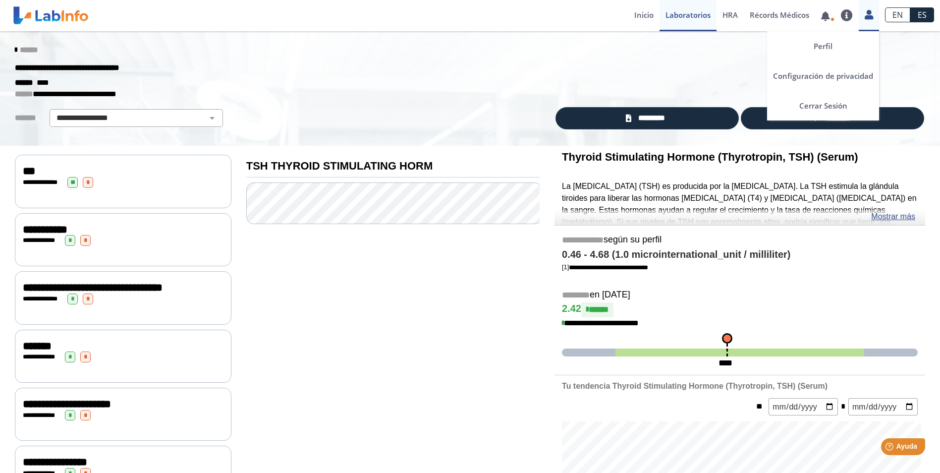 The image size is (940, 473). What do you see at coordinates (739, 255) in the screenshot?
I see `h4: 0.46 - 4.68 (1.0 microinternational_unit / milliliter)` at bounding box center [739, 255].